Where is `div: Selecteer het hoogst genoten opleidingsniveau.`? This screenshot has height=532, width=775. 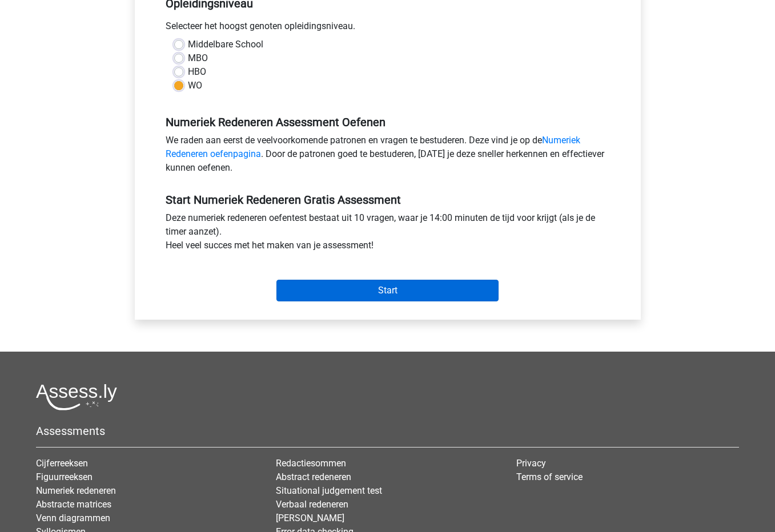
div: Selecteer het hoogst genoten opleidingsniveau. is located at coordinates (388, 29).